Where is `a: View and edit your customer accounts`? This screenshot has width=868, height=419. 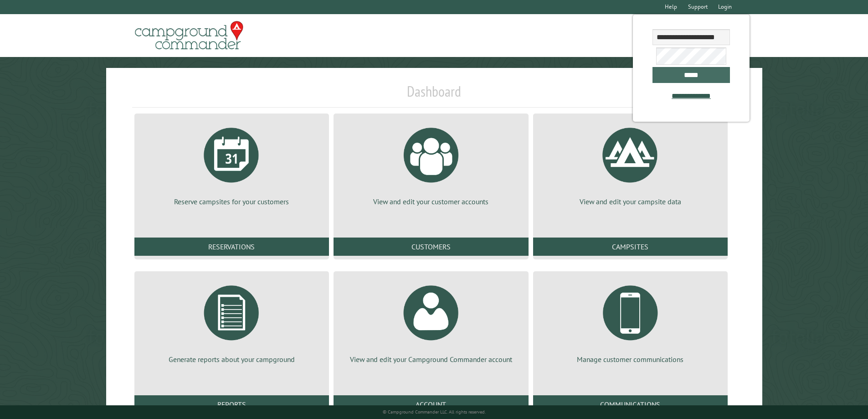 a: View and edit your customer accounts is located at coordinates (430, 164).